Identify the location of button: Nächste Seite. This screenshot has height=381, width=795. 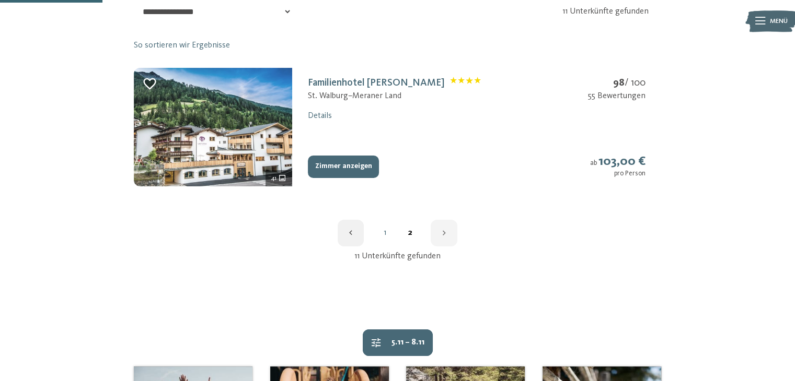
(444, 233).